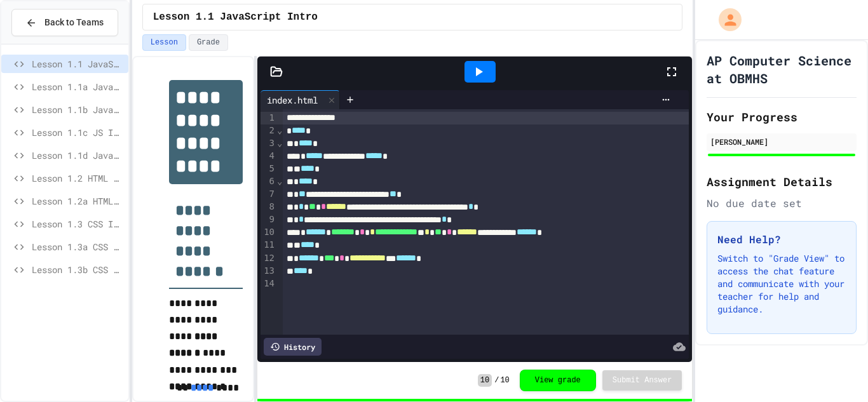  Describe the element at coordinates (268, 131) in the screenshot. I see `div: 2` at that location.